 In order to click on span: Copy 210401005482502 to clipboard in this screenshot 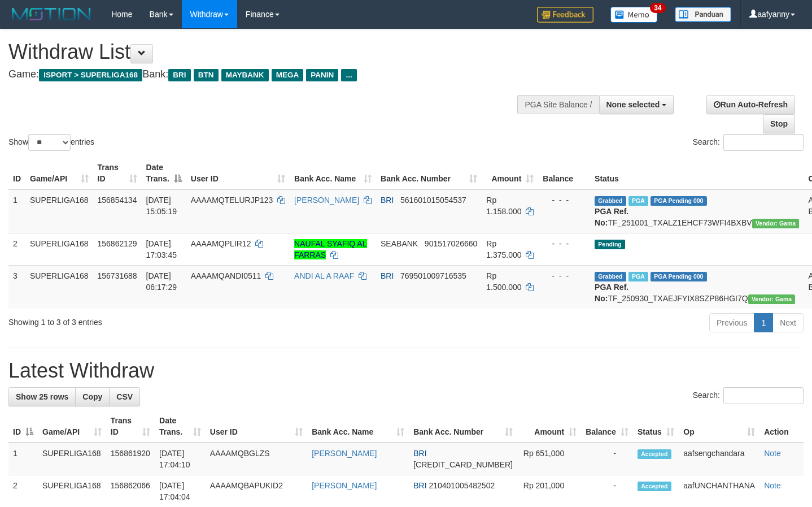, I will do `click(462, 486)`.